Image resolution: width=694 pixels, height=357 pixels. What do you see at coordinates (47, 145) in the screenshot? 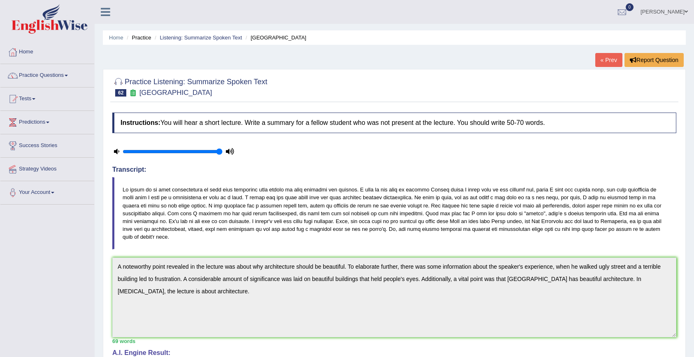
I see `a: Success Stories` at bounding box center [47, 145].